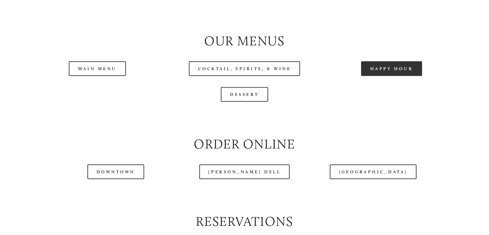 The height and width of the screenshot is (235, 489). I want to click on a: Cocktail, Spirits, & Wine, so click(245, 69).